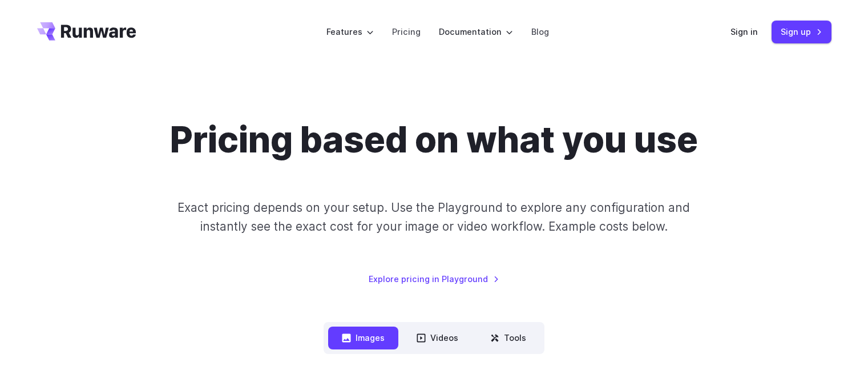  I want to click on label: Documentation, so click(476, 32).